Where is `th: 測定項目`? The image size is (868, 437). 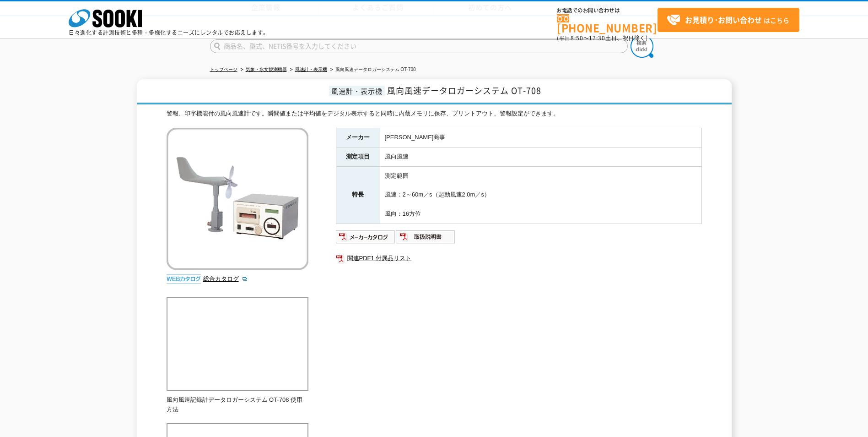
th: 測定項目 is located at coordinates (358, 157).